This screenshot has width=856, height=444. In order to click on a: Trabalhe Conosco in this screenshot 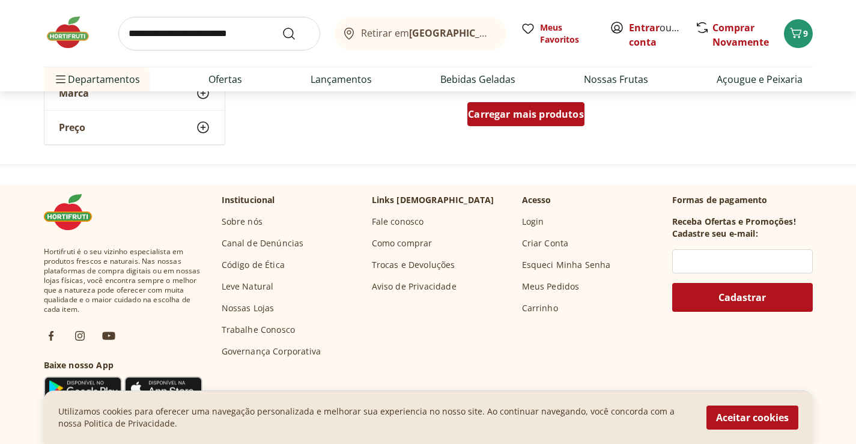, I will do `click(258, 330)`.